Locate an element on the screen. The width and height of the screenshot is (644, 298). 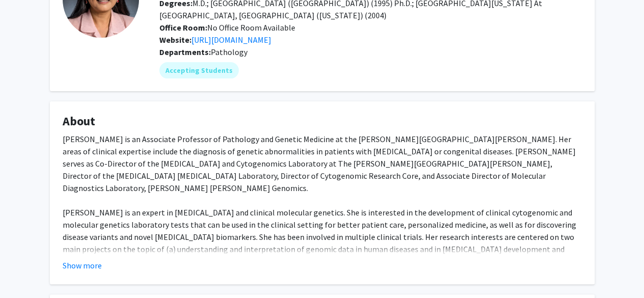
span: No Office Room Available is located at coordinates (227, 27).